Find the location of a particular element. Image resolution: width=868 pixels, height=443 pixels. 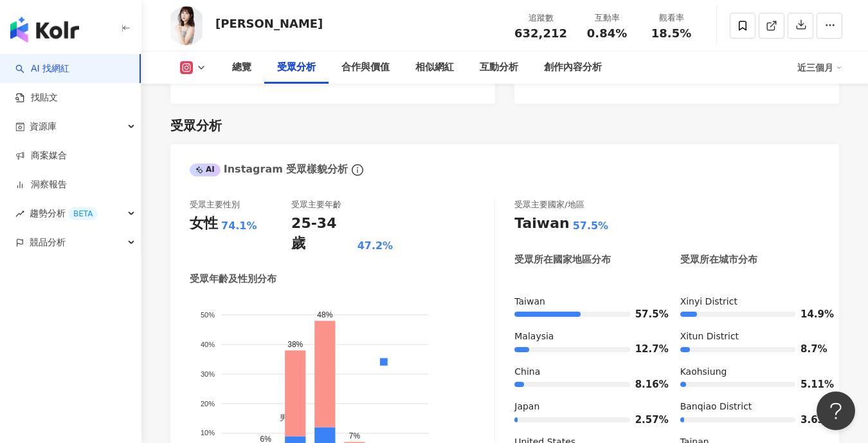

span: 18.5% is located at coordinates (671, 34).